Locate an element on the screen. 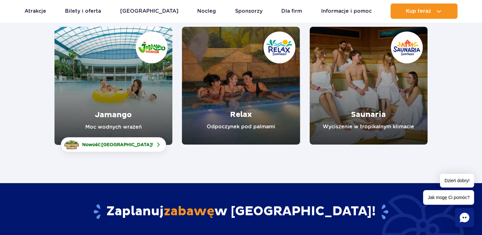  span: Kup teraz is located at coordinates (418, 11).